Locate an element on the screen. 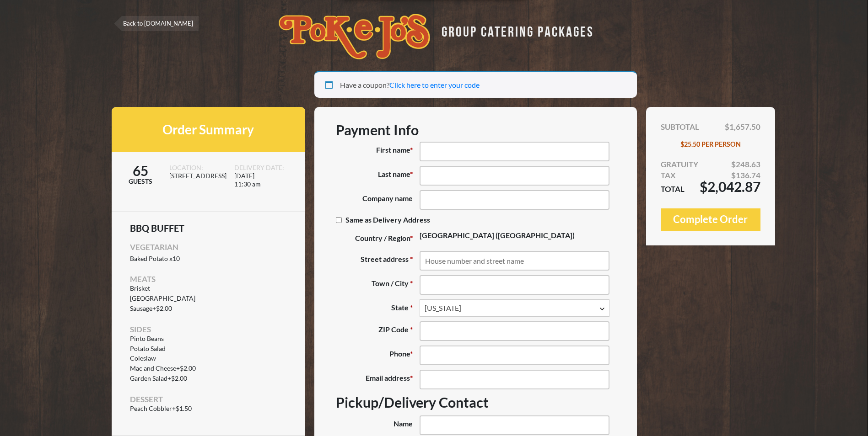  span: TOTAL is located at coordinates (673, 189).